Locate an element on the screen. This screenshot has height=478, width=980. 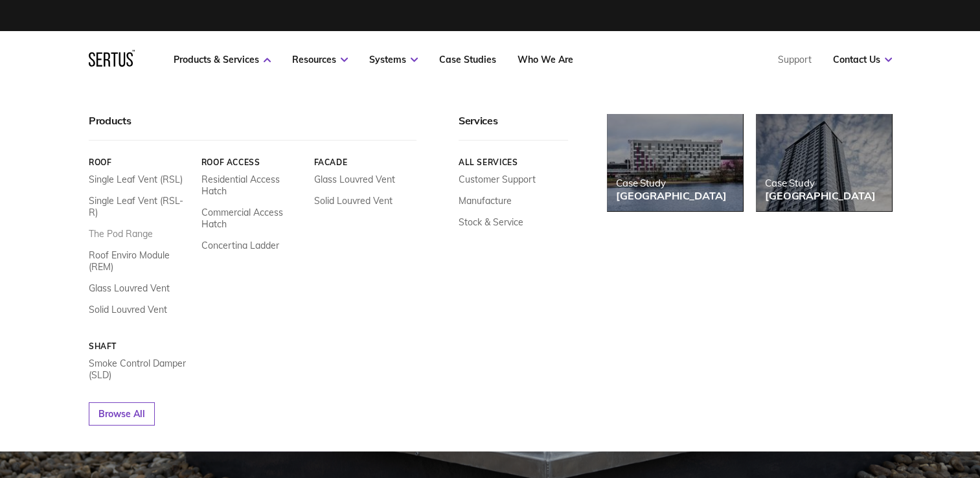
div: Chat Widget is located at coordinates (864, 403).